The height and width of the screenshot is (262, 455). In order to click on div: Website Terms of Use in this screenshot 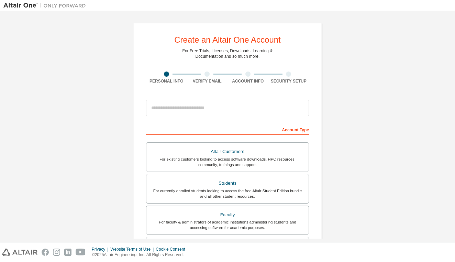, I will do `click(133, 249)`.